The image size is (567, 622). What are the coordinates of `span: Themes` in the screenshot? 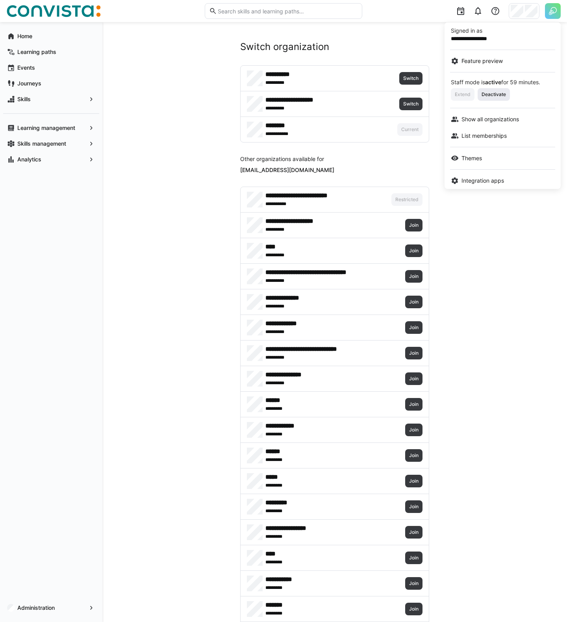 It's located at (472, 158).